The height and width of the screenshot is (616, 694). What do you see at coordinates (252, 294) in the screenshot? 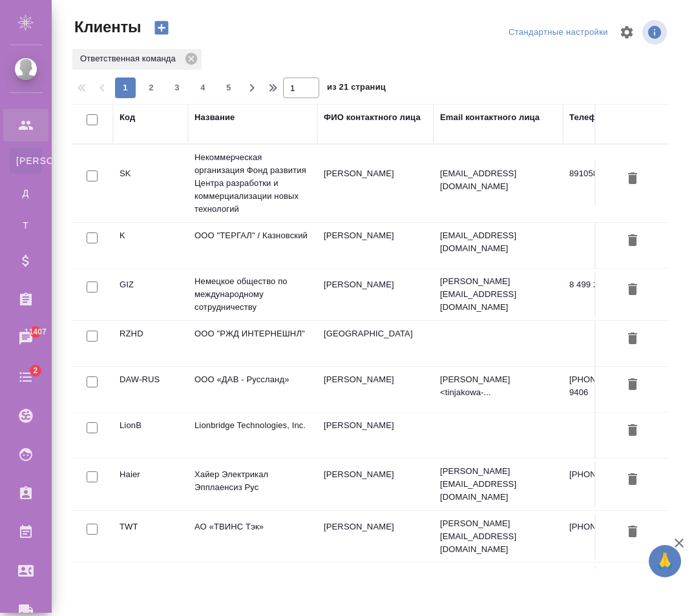
I see `td: Немецкое общество по международному сотрудничеству` at bounding box center [252, 294].